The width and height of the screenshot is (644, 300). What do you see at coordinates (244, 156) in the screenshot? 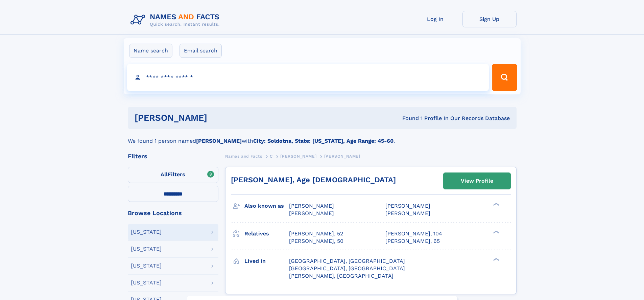
I see `a: Names and Facts` at bounding box center [244, 156].